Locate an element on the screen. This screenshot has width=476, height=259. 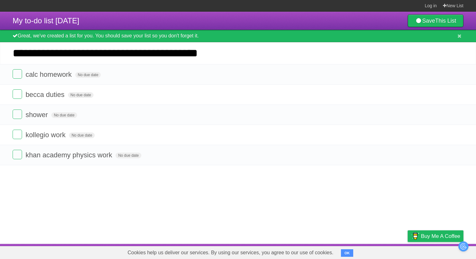
a: About is located at coordinates (331, 252).